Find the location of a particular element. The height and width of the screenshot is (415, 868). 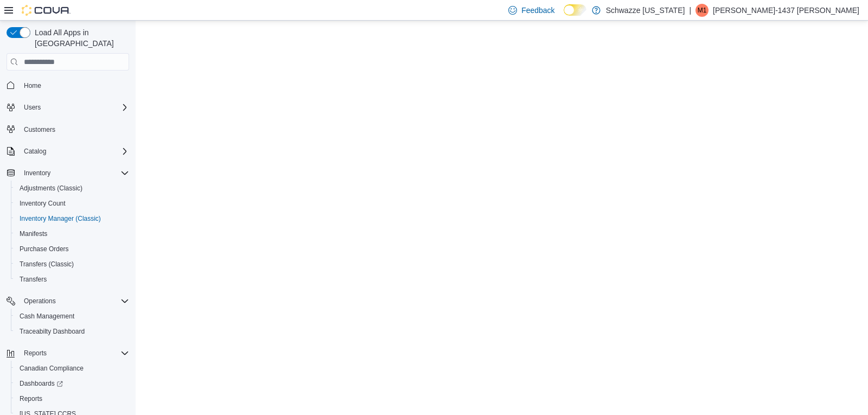

a: Reports is located at coordinates (31, 399).